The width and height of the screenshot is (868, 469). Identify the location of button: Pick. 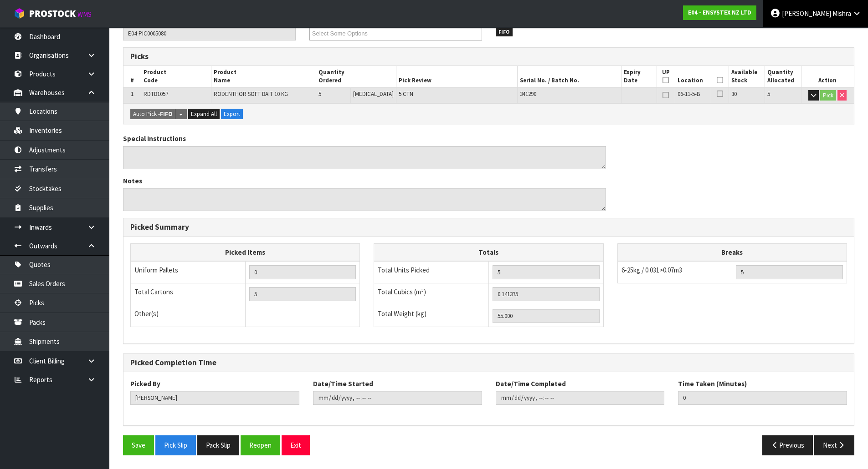
(827, 95).